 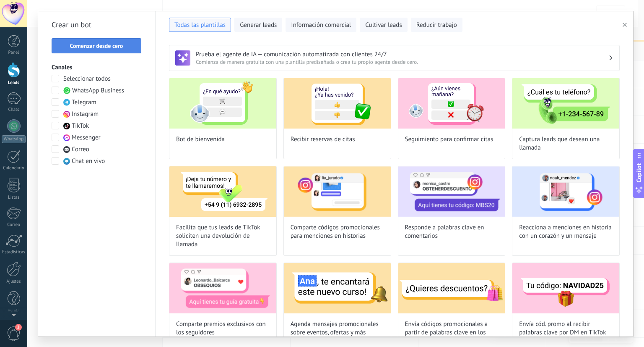 I want to click on div: Listas, so click(x=14, y=197).